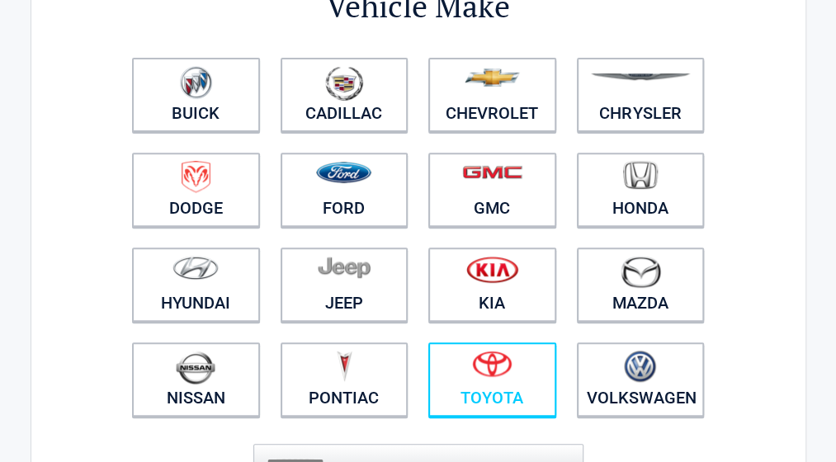  What do you see at coordinates (492, 95) in the screenshot?
I see `a: Chevrolet` at bounding box center [492, 95].